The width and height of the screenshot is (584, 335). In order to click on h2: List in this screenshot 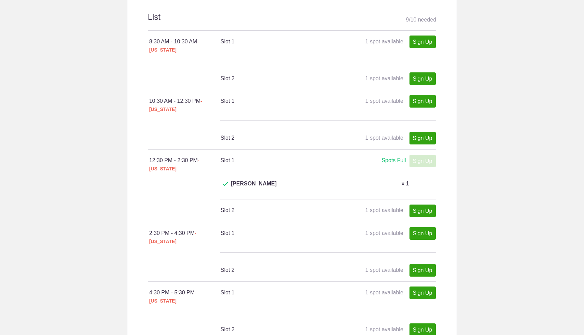, I will do `click(292, 21)`.